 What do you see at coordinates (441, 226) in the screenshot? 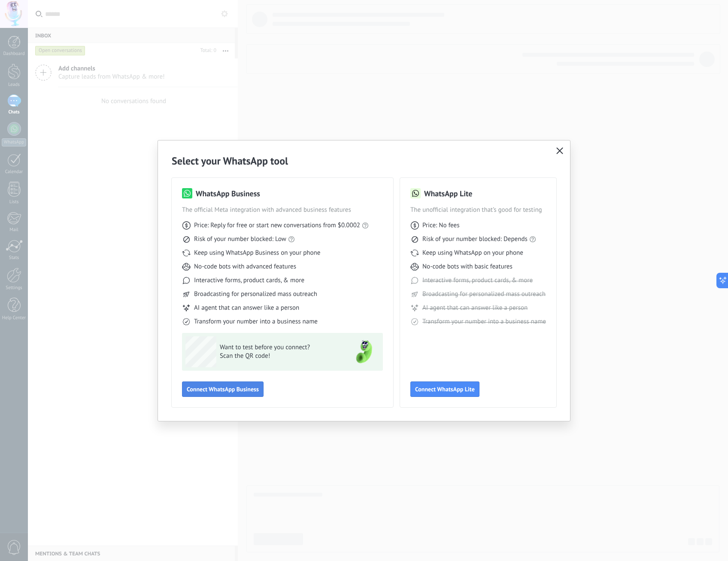
I see `span: Price: No fees` at bounding box center [441, 226].